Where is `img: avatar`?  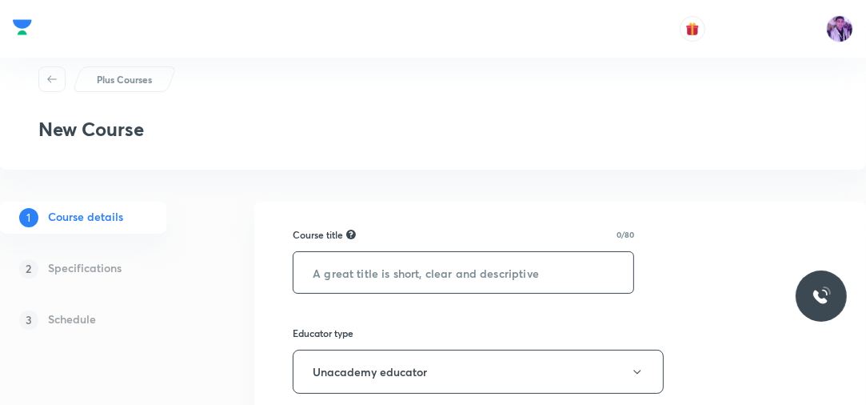
img: avatar is located at coordinates (693, 29).